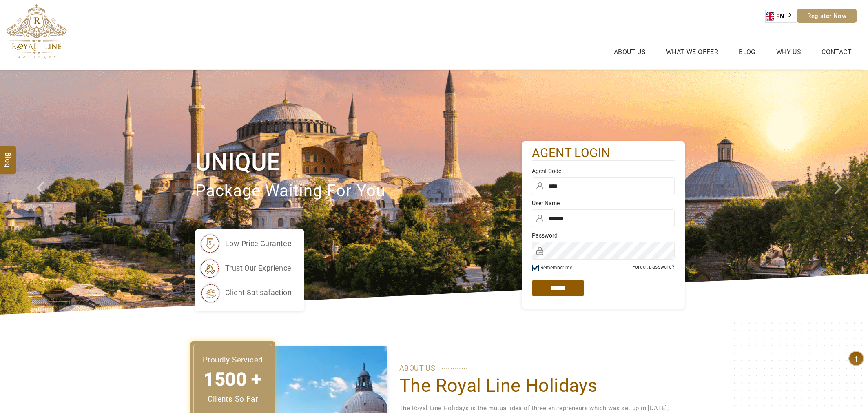 This screenshot has height=413, width=868. What do you see at coordinates (245, 244) in the screenshot?
I see `li: low price gurantee` at bounding box center [245, 244].